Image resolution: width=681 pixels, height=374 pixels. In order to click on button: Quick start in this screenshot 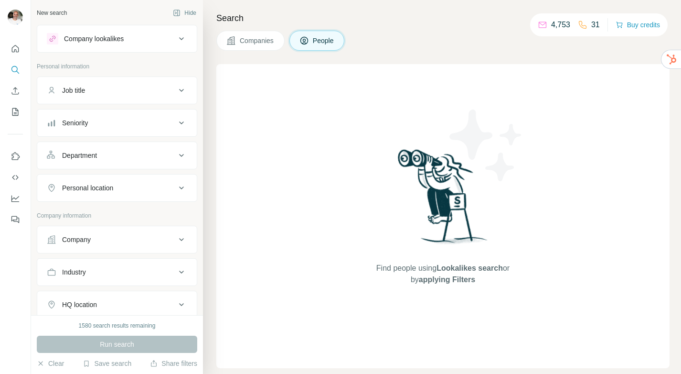, I will do `click(15, 49)`.